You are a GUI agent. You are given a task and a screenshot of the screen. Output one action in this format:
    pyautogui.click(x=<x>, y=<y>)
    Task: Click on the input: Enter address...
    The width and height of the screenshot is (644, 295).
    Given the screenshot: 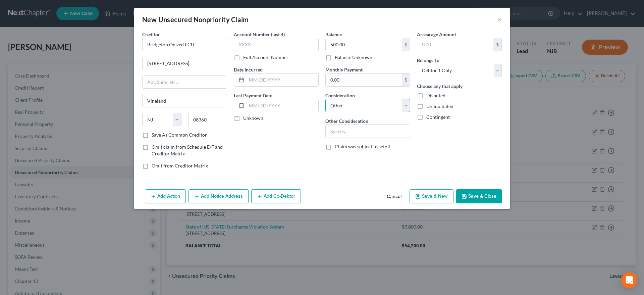 What is the action you would take?
    pyautogui.click(x=184, y=63)
    